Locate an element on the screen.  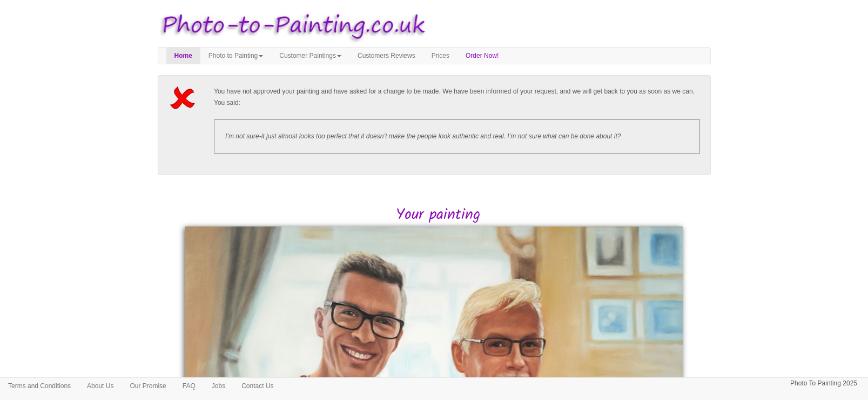
a: Customers Reviews is located at coordinates (386, 56).